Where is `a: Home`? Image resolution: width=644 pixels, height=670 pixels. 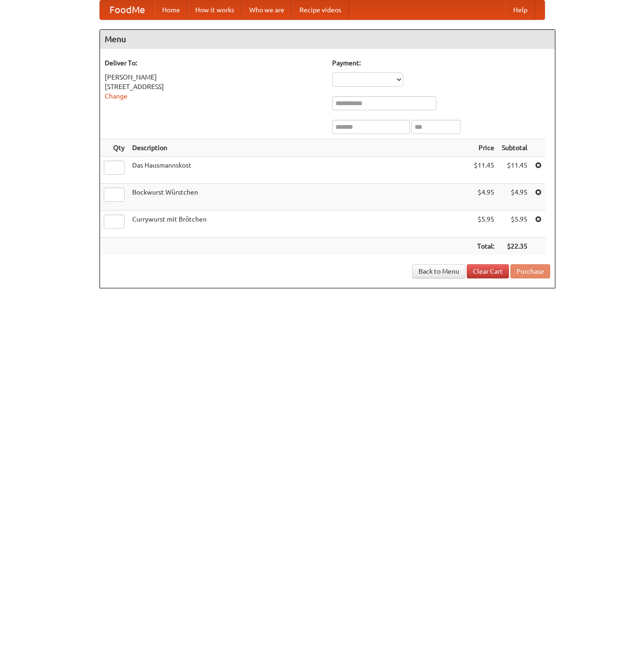
a: Home is located at coordinates (171, 10).